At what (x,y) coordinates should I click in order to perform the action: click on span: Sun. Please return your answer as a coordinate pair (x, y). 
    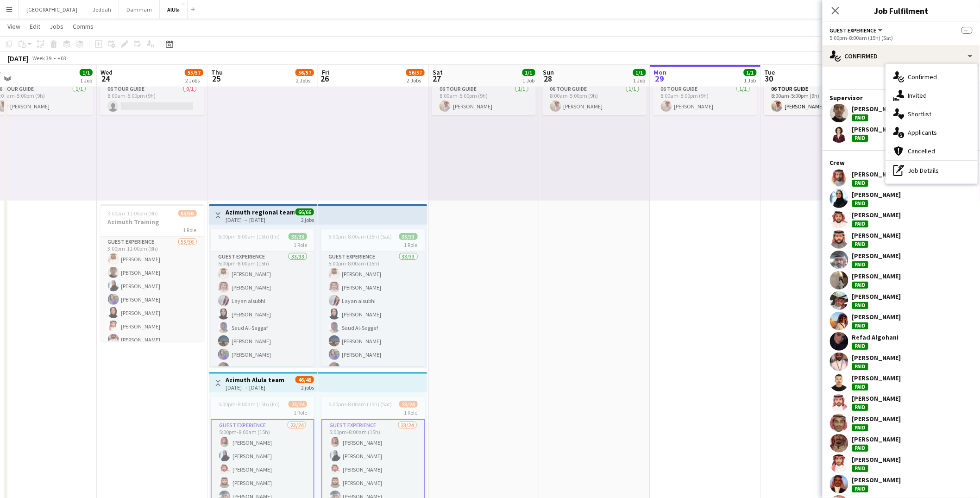
    Looking at the image, I should click on (549, 72).